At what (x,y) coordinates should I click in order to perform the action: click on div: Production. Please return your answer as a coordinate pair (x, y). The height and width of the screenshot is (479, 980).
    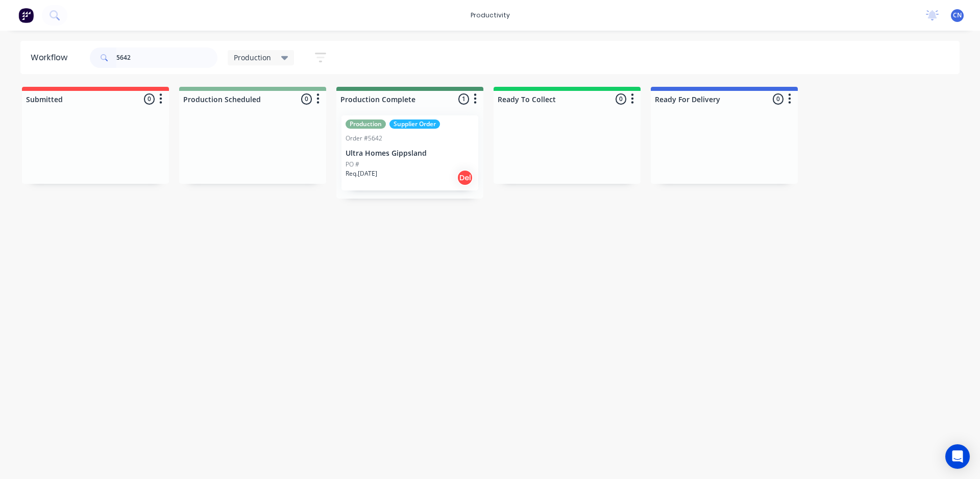
    Looking at the image, I should click on (365, 124).